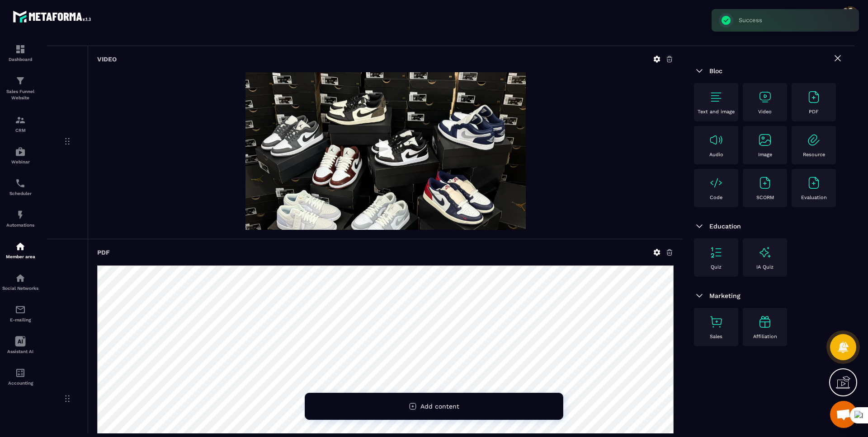 This screenshot has height=437, width=868. Describe the element at coordinates (21, 383) in the screenshot. I see `p: Accounting` at that location.